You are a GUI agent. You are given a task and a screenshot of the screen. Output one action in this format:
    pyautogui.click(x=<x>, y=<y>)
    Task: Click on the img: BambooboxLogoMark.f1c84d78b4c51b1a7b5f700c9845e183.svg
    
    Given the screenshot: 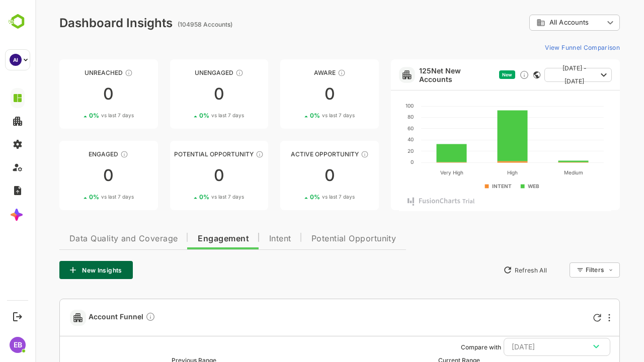 What is the action you would take?
    pyautogui.click(x=18, y=22)
    